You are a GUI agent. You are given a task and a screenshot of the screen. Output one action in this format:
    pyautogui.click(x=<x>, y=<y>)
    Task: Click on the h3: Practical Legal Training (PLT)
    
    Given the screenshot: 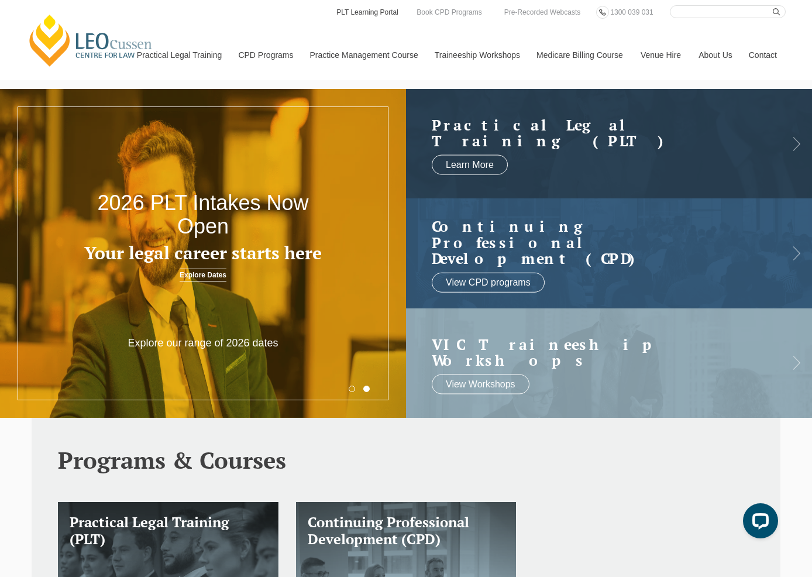 What is the action you would take?
    pyautogui.click(x=168, y=531)
    